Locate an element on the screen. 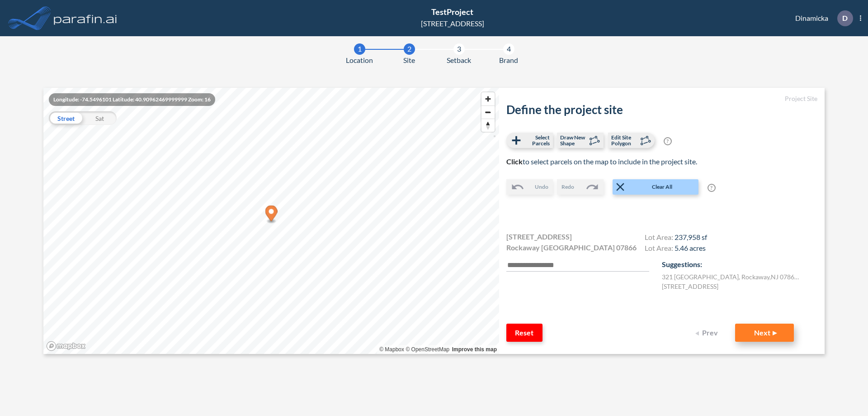  button: Undo is located at coordinates (530, 187).